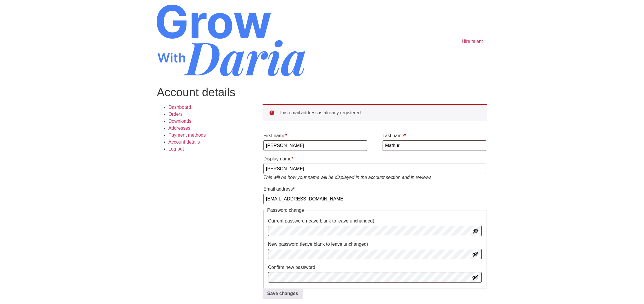  I want to click on nav: Account pages, so click(206, 128).